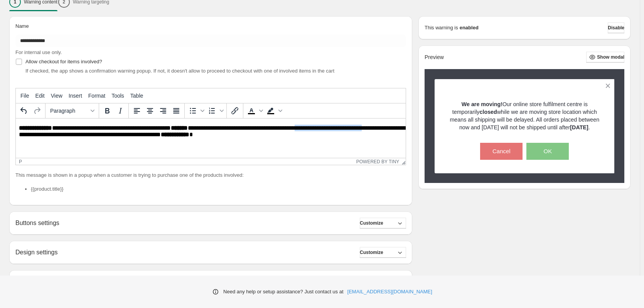 The image size is (644, 308). I want to click on button: OK, so click(548, 151).